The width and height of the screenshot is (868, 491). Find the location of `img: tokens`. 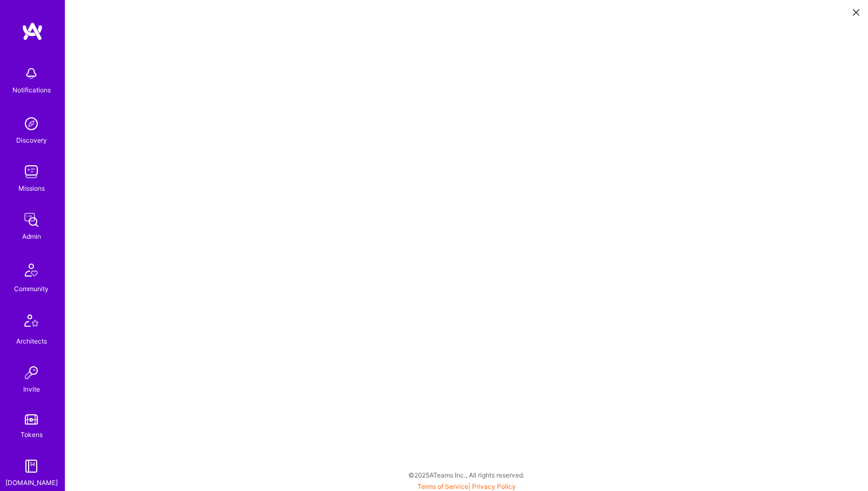

img: tokens is located at coordinates (32, 419).